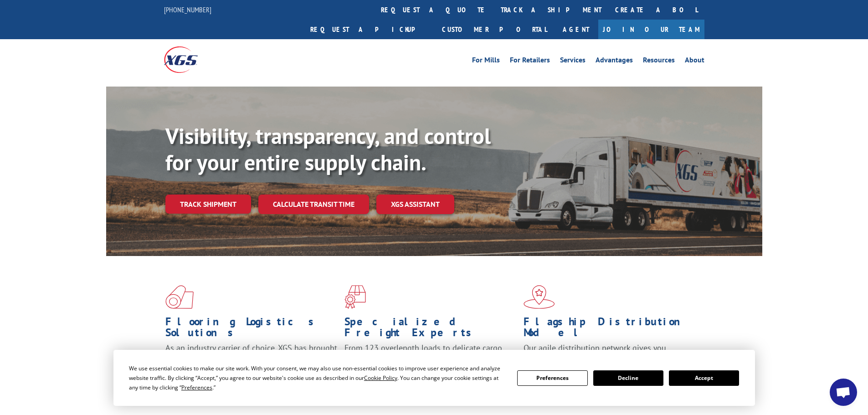 Image resolution: width=868 pixels, height=415 pixels. Describe the element at coordinates (328, 149) in the screenshot. I see `b: Visibility, transparency, and control for your entire supply chain.` at that location.